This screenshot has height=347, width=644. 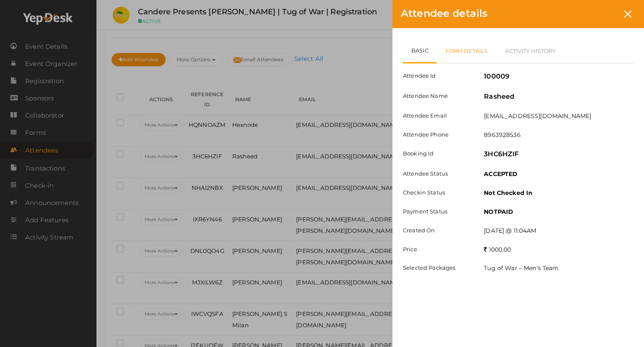 What do you see at coordinates (437, 268) in the screenshot?
I see `label: Selected Packages` at bounding box center [437, 268].